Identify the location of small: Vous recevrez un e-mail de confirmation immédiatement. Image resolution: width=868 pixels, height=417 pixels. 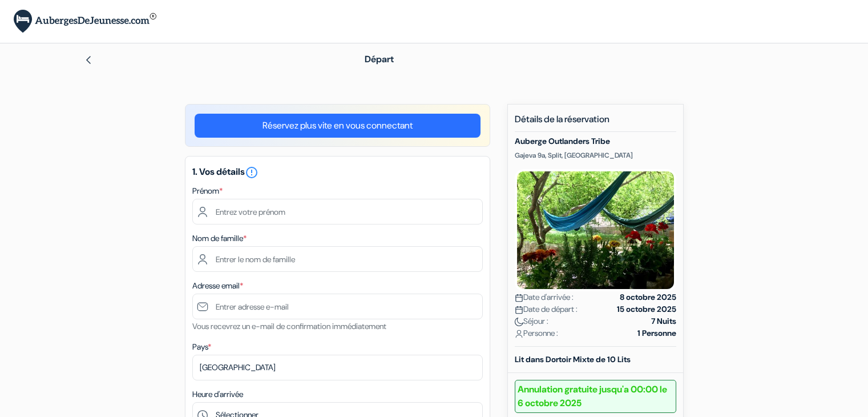
(289, 326).